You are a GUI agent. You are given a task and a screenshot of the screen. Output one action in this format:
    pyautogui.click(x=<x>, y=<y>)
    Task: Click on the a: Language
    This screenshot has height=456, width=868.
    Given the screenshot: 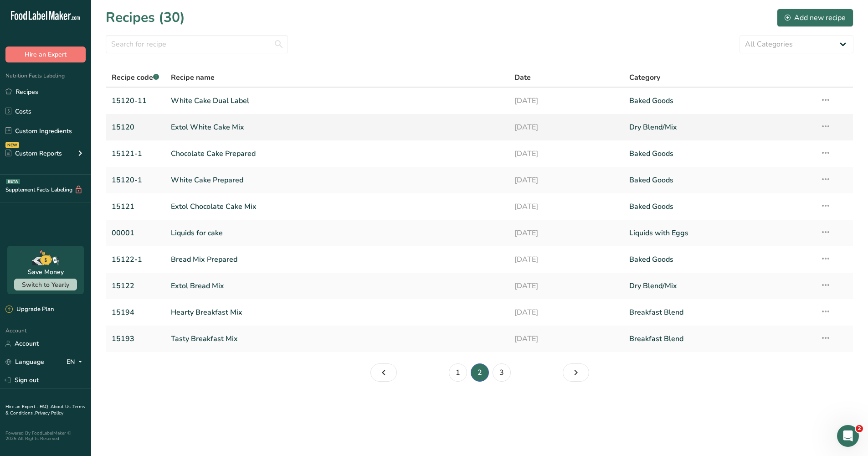 What is the action you would take?
    pyautogui.click(x=25, y=362)
    